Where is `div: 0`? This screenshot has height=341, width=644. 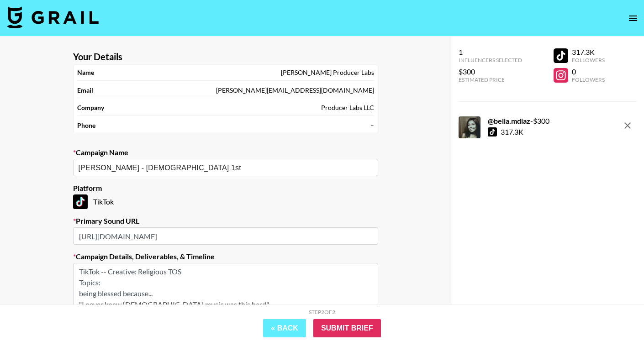
div: 0 is located at coordinates (588, 71).